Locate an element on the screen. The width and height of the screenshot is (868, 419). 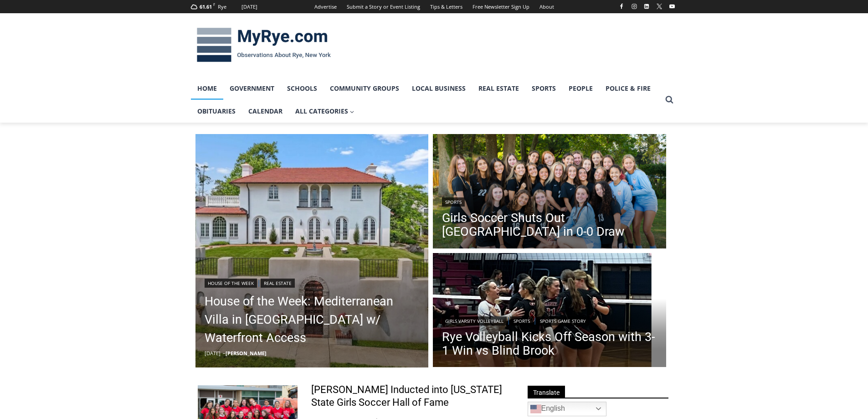
a: Government is located at coordinates (252, 89).